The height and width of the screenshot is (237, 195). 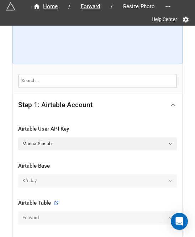 What do you see at coordinates (165, 19) in the screenshot?
I see `a: Help Center` at bounding box center [165, 19].